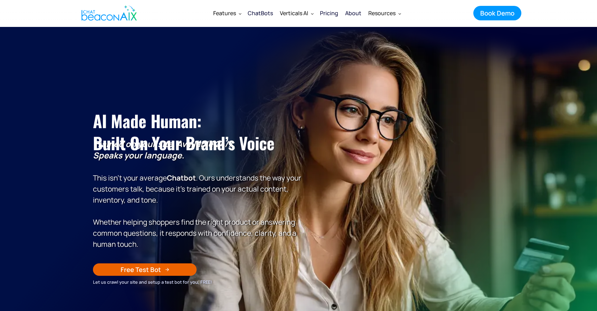 The image size is (597, 311). Describe the element at coordinates (353, 13) in the screenshot. I see `a: About` at that location.